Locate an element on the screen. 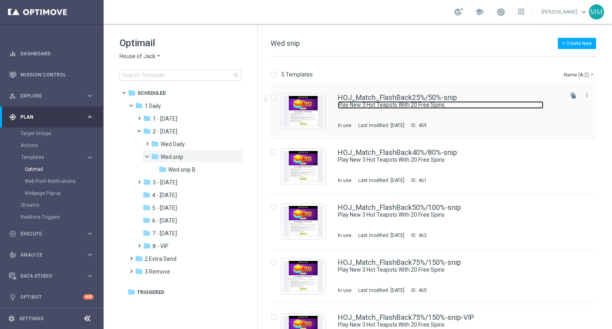  a: Target Groups is located at coordinates (52, 134).